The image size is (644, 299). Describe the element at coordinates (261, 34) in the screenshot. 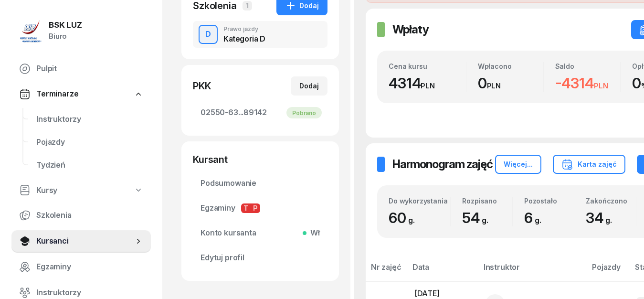

I see `button: DPrawo jazdyKategoria D` at that location.